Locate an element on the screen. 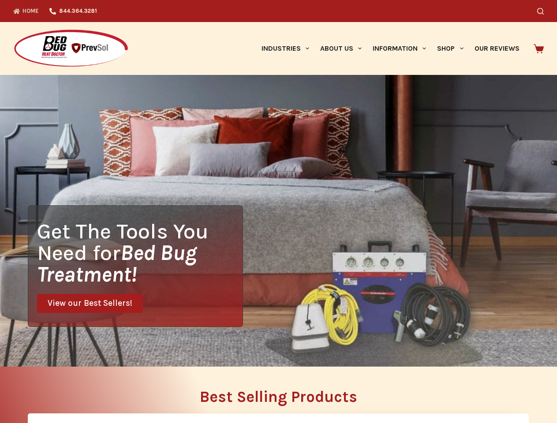  a: Prevsol/Bed Bug Heat Doctor is located at coordinates (71, 49).